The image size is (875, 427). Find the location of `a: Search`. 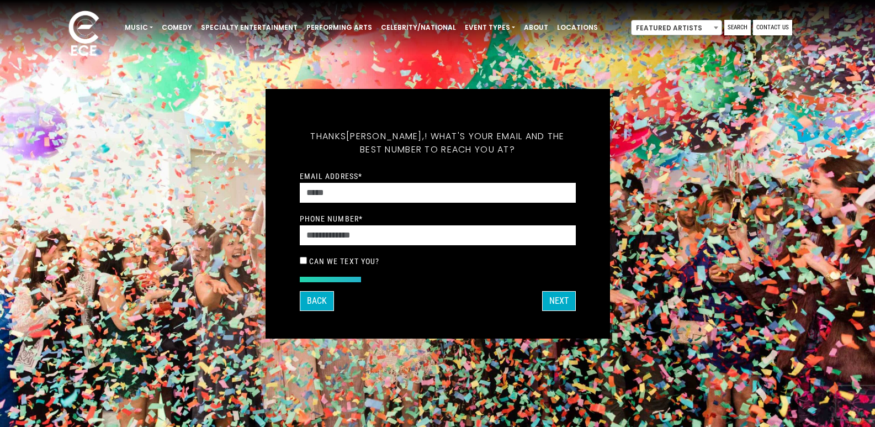

a: Search is located at coordinates (737, 28).